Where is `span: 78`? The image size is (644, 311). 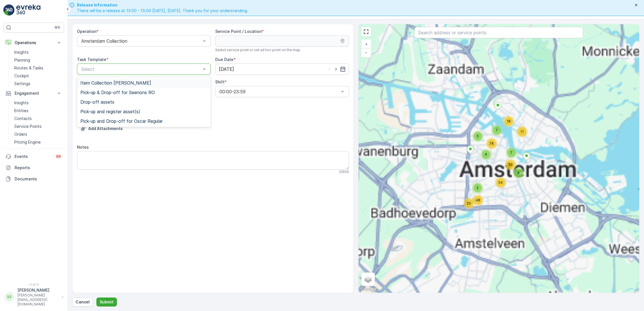
span: 78 is located at coordinates (492, 143).